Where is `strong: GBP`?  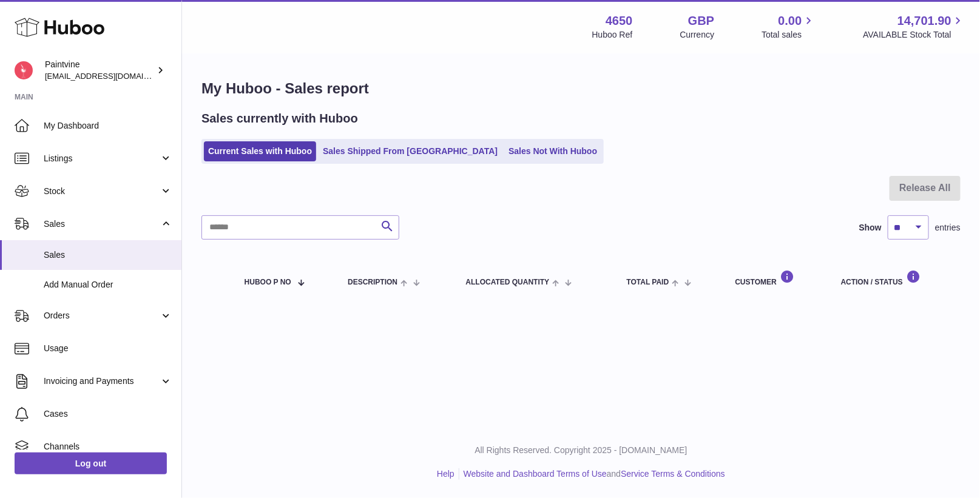
strong: GBP is located at coordinates (701, 21).